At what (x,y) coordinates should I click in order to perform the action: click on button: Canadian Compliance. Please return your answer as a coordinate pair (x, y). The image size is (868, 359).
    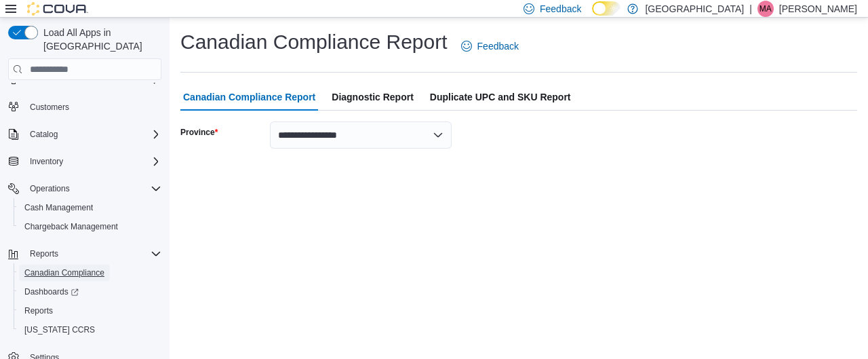
    Looking at the image, I should click on (90, 273).